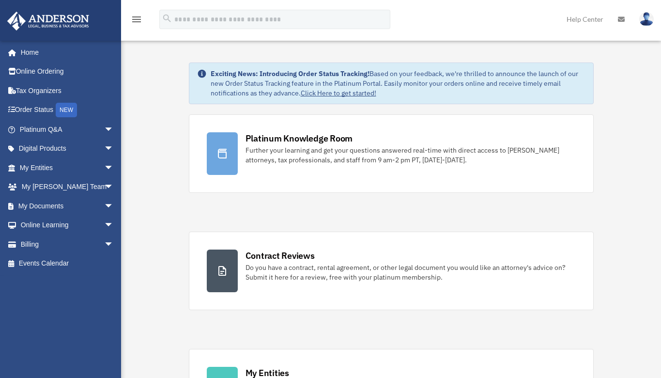 This screenshot has height=378, width=661. I want to click on div: Do you have a contract, rental agreement, or other legal document you would like an attorney's ad..., so click(411, 272).